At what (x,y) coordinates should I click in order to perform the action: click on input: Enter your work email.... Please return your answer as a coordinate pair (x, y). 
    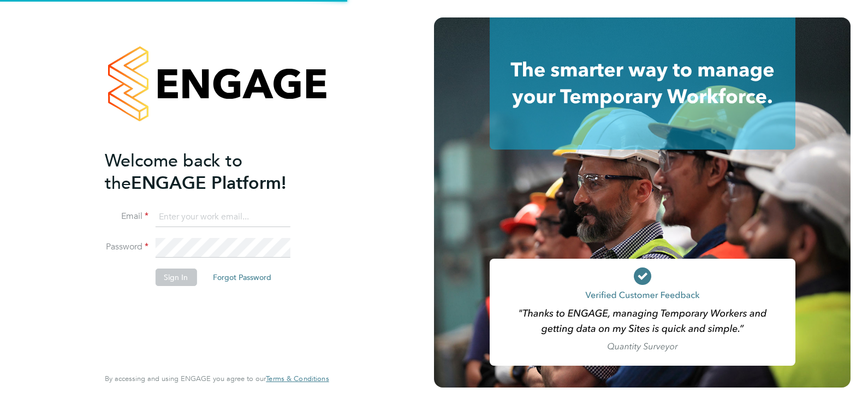
    Looking at the image, I should click on (222, 217).